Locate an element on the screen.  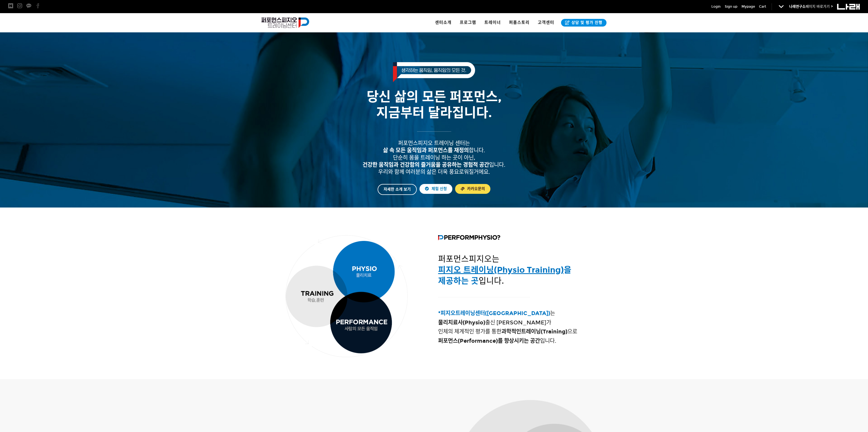
a: 나래연구소페이지 바로가기 > is located at coordinates (811, 7).